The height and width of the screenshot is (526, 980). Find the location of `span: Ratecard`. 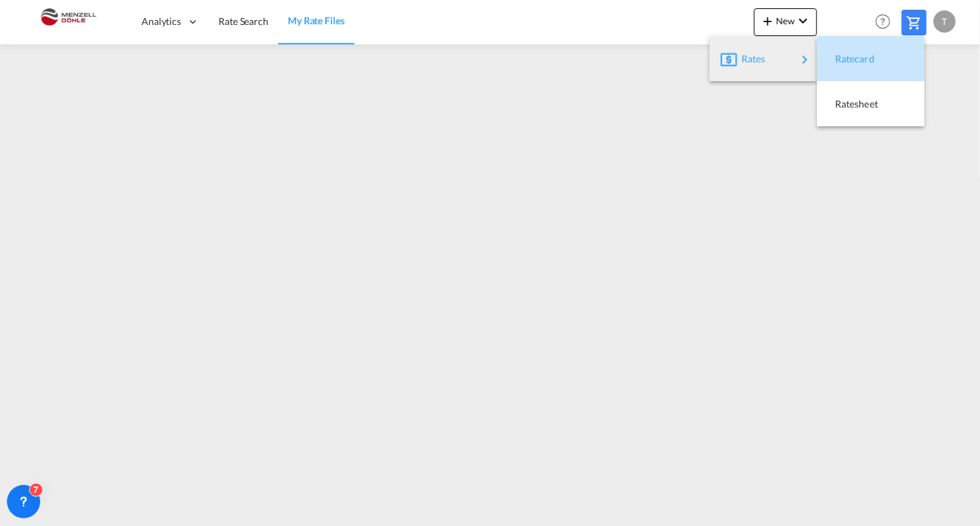

span: Ratecard is located at coordinates (843, 59).